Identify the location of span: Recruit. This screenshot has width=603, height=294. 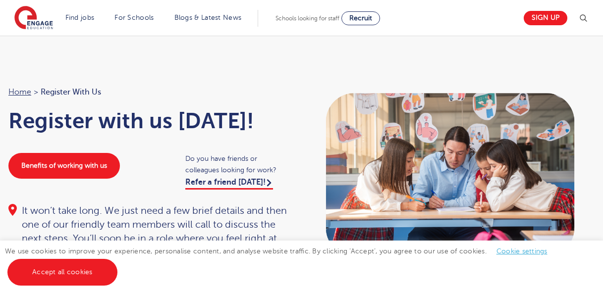
(361, 18).